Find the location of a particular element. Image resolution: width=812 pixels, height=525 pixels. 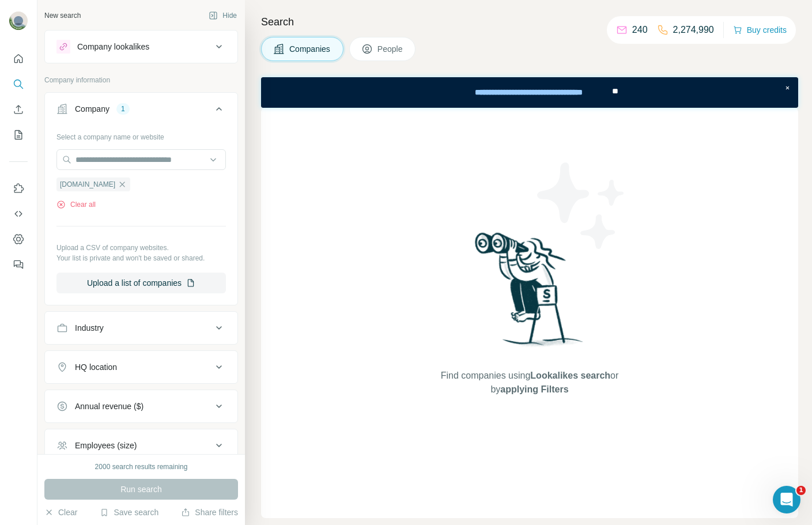

span: Find companies using or by is located at coordinates (530, 383).